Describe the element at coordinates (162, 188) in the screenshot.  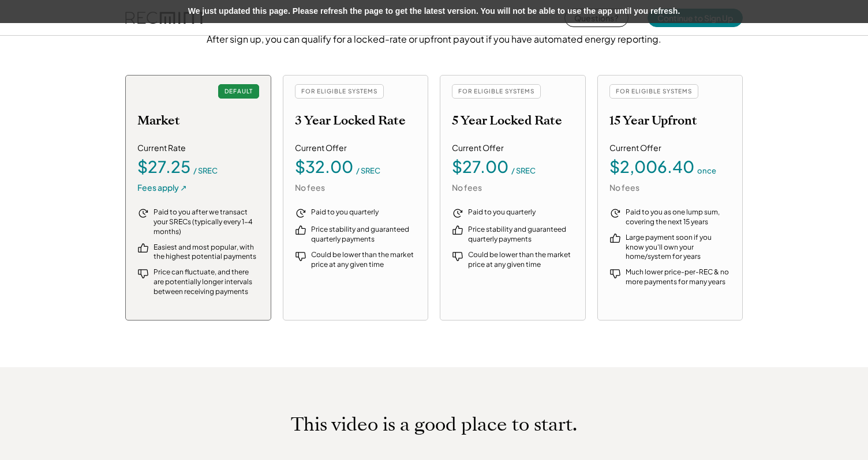
I see `div: Fees apply ↗` at that location.